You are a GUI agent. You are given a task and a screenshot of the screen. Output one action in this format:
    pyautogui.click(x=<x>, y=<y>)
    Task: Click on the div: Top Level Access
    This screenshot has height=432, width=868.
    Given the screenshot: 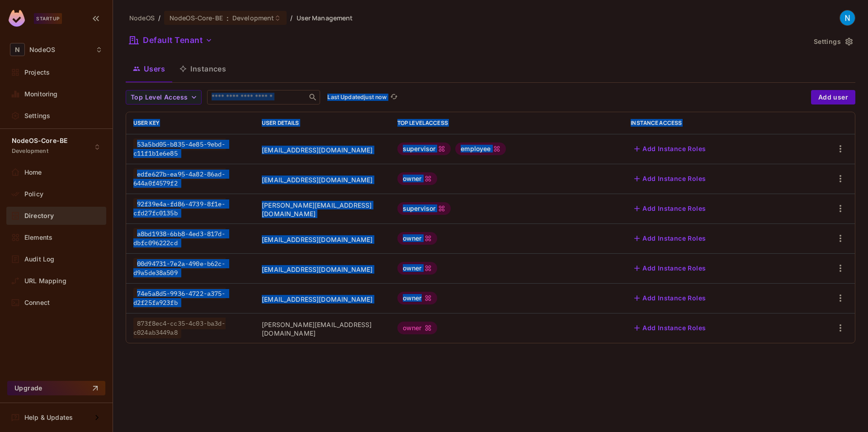 What is the action you would take?
    pyautogui.click(x=507, y=123)
    